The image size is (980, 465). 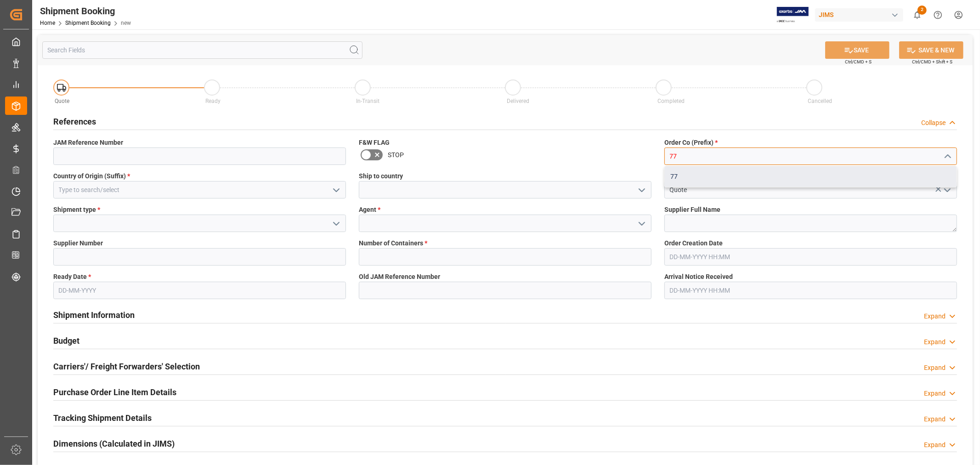 I want to click on input: Type to search/select, so click(x=199, y=190).